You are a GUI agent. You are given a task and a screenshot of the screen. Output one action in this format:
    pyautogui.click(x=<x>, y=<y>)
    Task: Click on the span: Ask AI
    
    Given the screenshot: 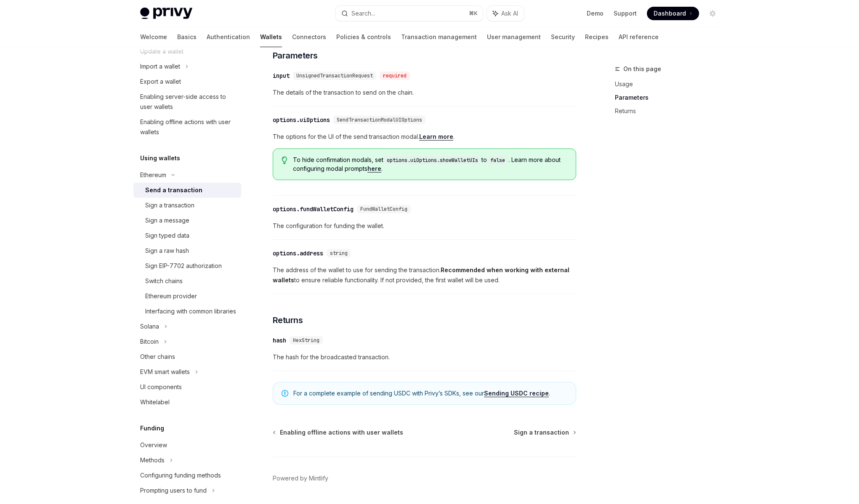 What is the action you would take?
    pyautogui.click(x=509, y=14)
    